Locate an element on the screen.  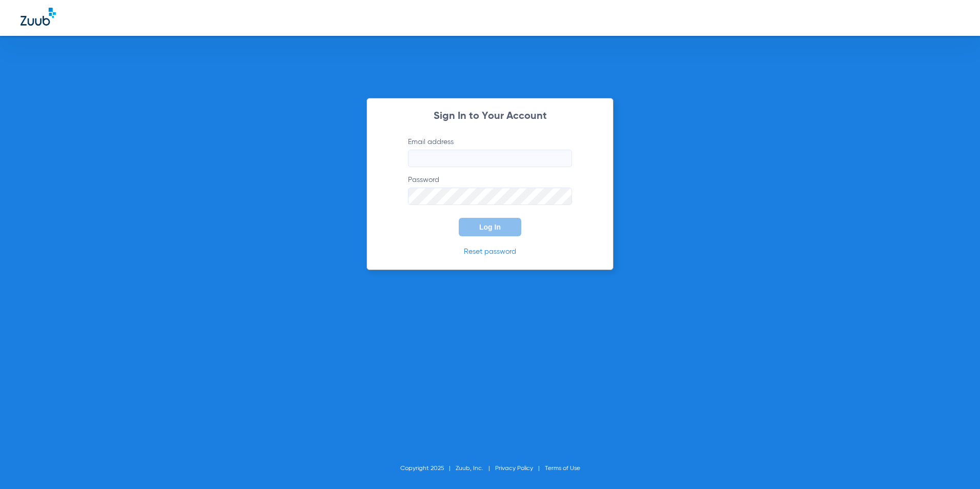
button: Log In is located at coordinates (490, 227).